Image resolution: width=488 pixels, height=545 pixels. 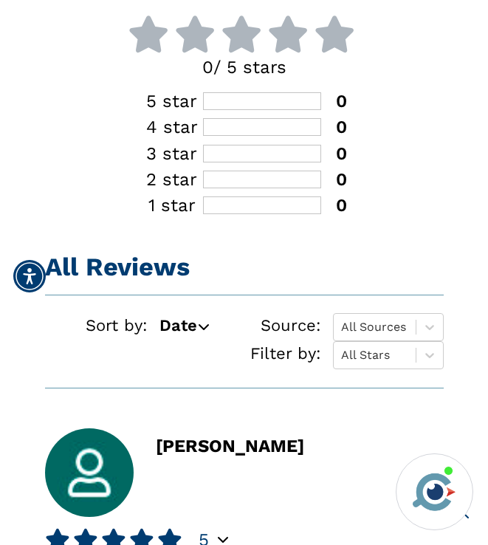 What do you see at coordinates (244, 67) in the screenshot?
I see `p: 0 / 5 stars` at bounding box center [244, 67].